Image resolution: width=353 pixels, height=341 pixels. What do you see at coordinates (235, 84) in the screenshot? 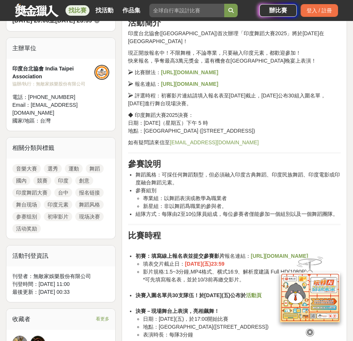
I see `p: ➢ 報名連結：` at bounding box center [235, 84].